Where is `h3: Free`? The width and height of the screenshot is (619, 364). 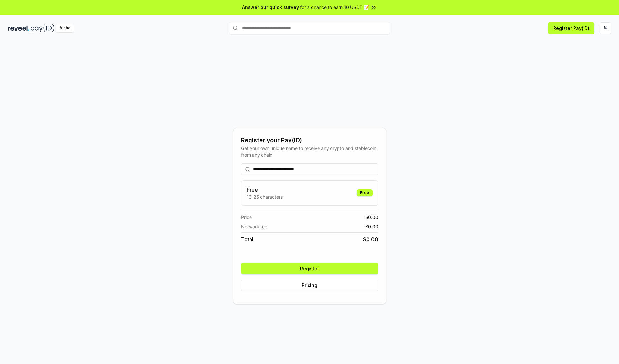
h3: Free is located at coordinates (265, 190).